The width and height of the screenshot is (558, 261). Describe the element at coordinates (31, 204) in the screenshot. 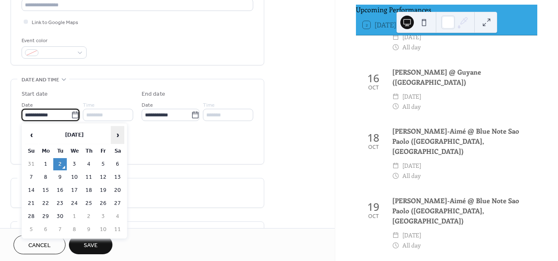

I see `td: 21` at that location.